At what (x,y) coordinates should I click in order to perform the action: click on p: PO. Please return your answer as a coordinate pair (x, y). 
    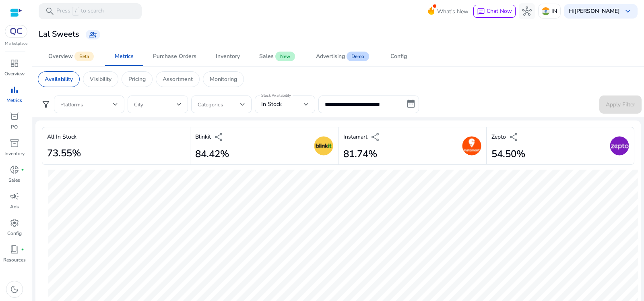
    Looking at the image, I should click on (14, 127).